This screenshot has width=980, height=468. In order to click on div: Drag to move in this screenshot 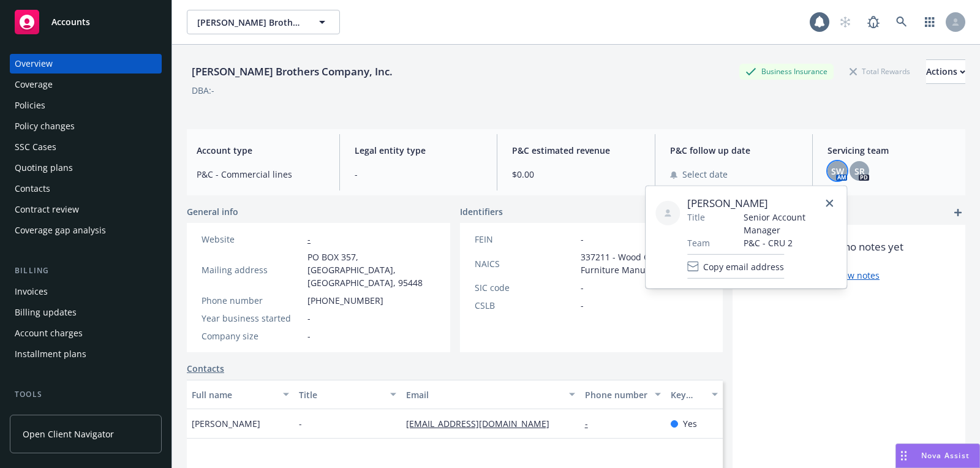, I will do `click(903, 456)`.